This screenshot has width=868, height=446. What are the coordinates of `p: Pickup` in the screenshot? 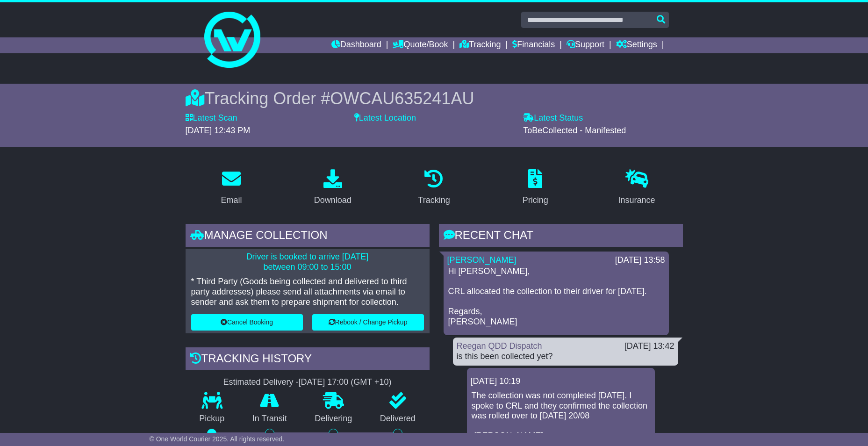 It's located at (212, 419).